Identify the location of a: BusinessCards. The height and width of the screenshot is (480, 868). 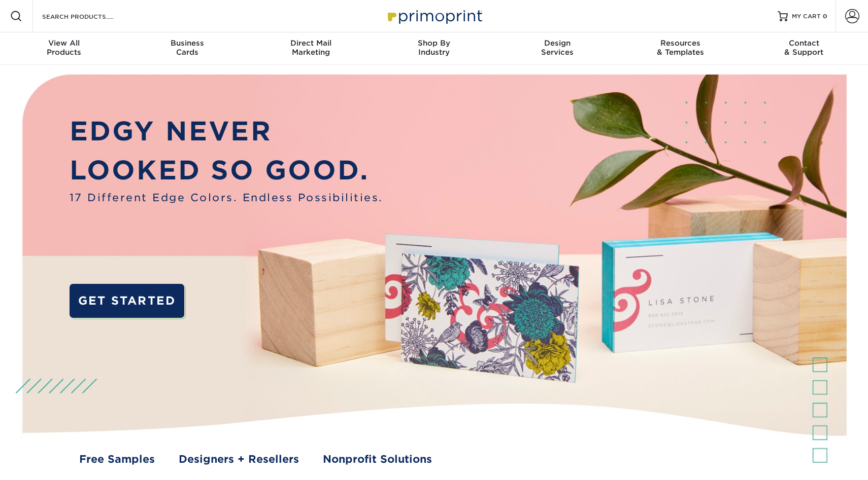
(187, 49).